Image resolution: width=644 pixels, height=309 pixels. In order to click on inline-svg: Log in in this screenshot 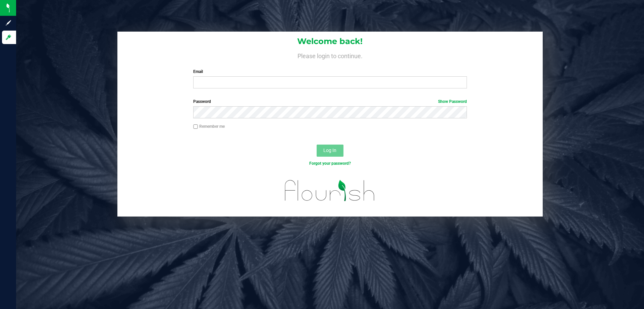, I will do `click(9, 37)`.